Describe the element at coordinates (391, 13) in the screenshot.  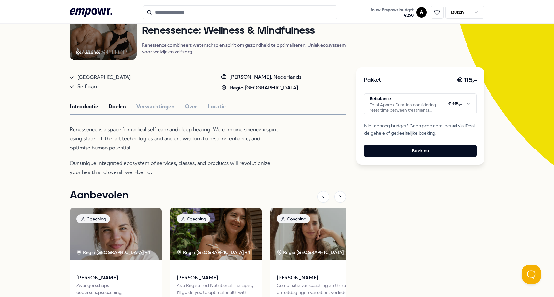
I see `button: Jouw Empowr budget€250` at that location.